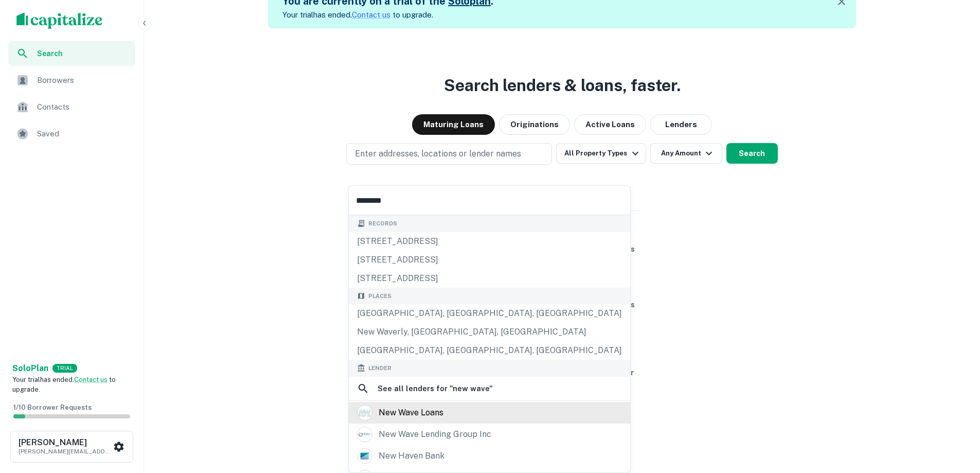 This screenshot has width=980, height=473. What do you see at coordinates (83, 134) in the screenshot?
I see `span: Saved` at bounding box center [83, 134].